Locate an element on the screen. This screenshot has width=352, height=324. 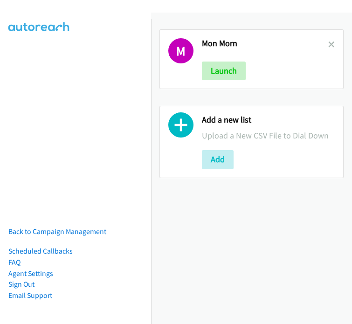
button: Add is located at coordinates (218, 160).